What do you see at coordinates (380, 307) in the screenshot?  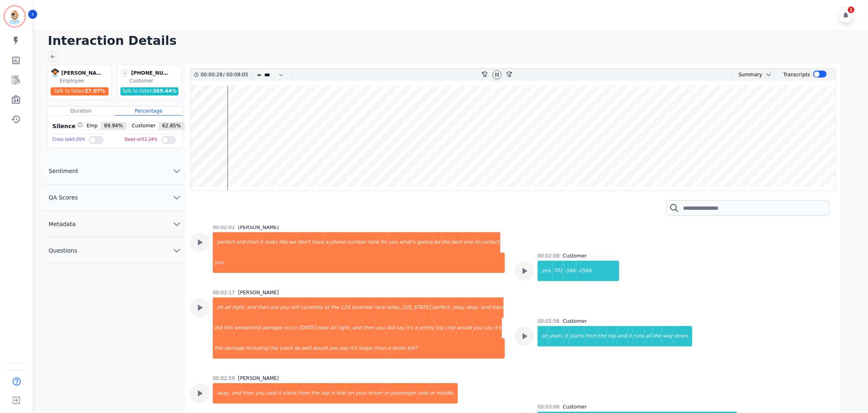 I see `div: lane` at bounding box center [380, 307].